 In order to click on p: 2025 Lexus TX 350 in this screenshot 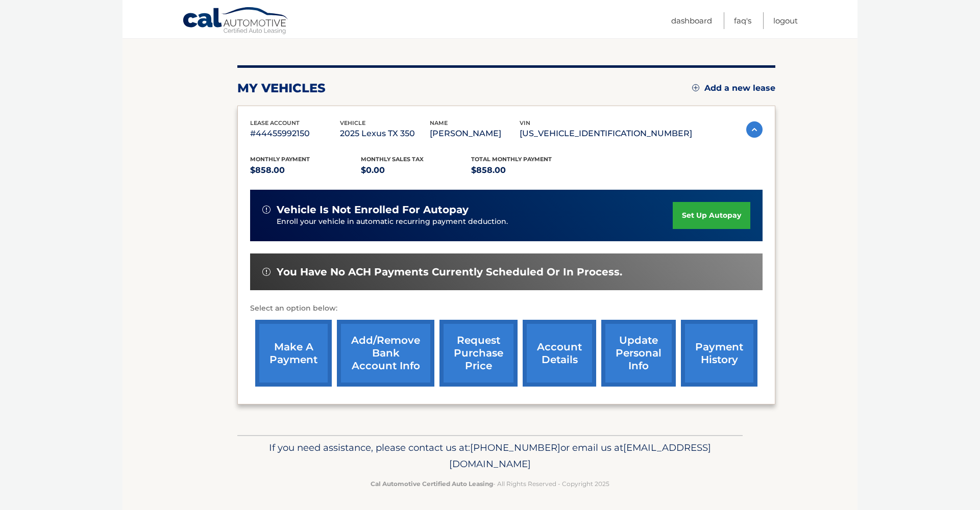, I will do `click(384, 134)`.